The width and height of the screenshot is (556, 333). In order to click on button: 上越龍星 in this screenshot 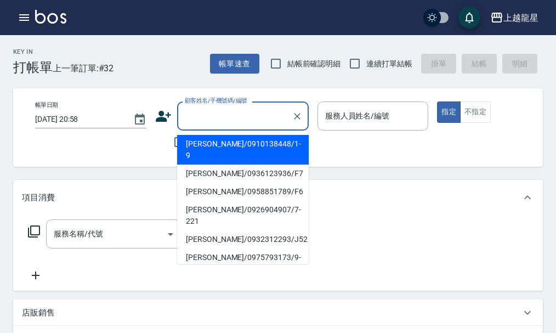, I will do `click(514, 18)`.